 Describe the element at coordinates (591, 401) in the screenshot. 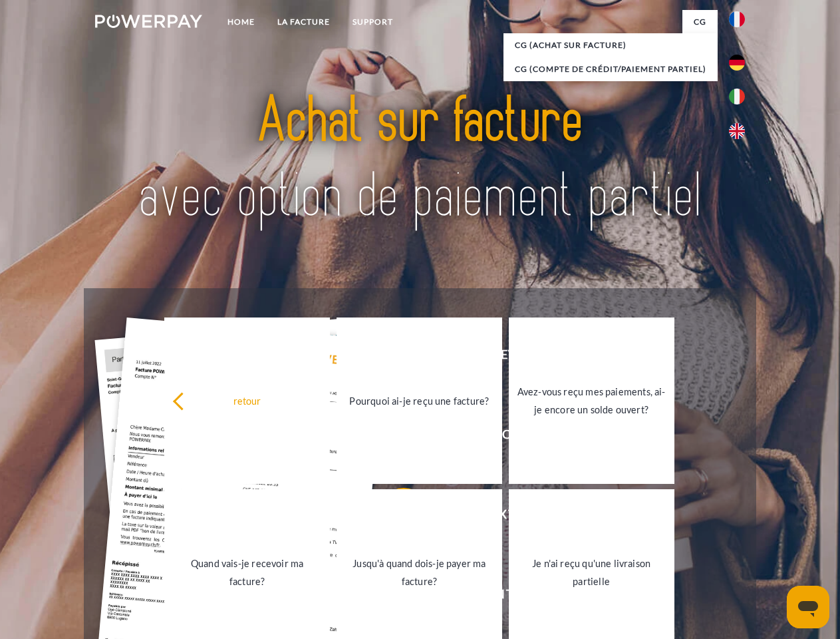

I see `a: Avez-vous reçu mes paiements, ai-je encore un solde ouvert?` at that location.